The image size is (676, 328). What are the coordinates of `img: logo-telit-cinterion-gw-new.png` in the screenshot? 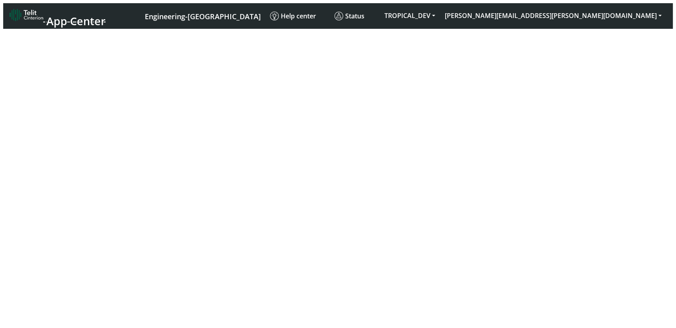 It's located at (26, 15).